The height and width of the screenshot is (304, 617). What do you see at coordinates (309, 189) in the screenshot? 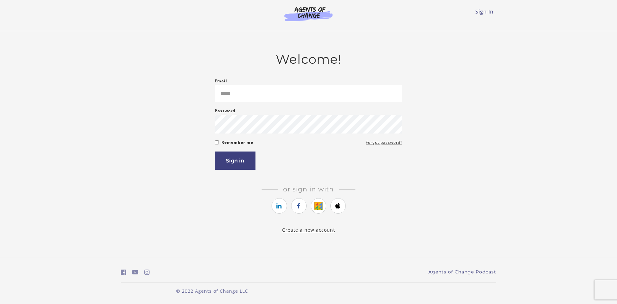
I see `span: Or sign in with` at bounding box center [309, 189].